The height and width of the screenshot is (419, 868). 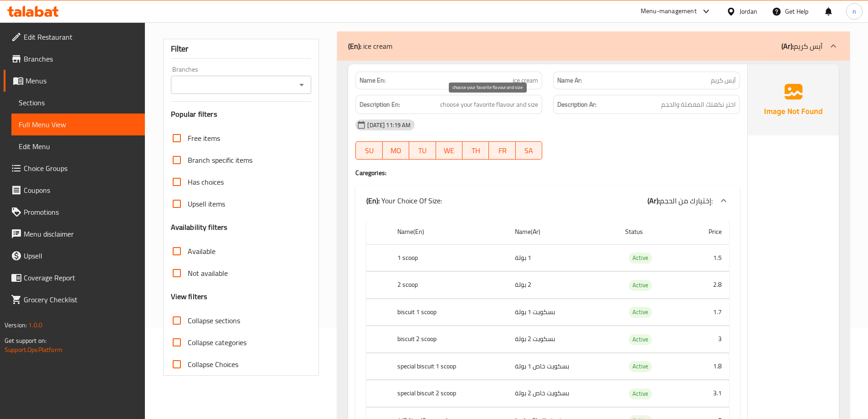 What do you see at coordinates (404, 200) in the screenshot?
I see `p: Your Choice Of Size:` at bounding box center [404, 200].